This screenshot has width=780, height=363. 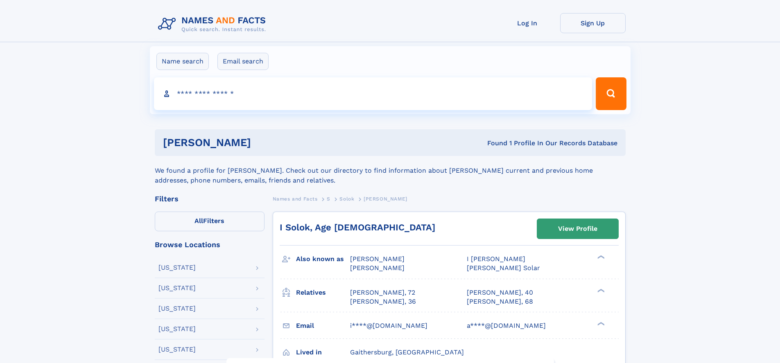 I want to click on h3: Lived in, so click(x=323, y=352).